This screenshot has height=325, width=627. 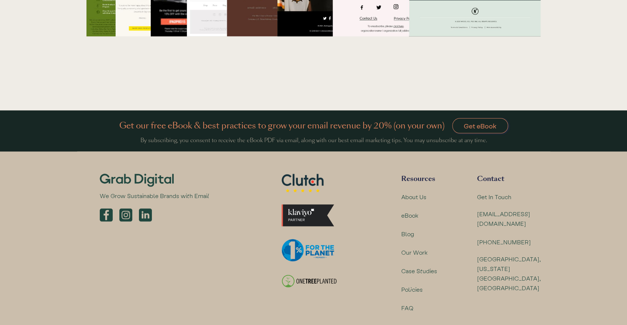 I want to click on img: We are a Klaviyo email marketing agency partner, so click(x=308, y=221).